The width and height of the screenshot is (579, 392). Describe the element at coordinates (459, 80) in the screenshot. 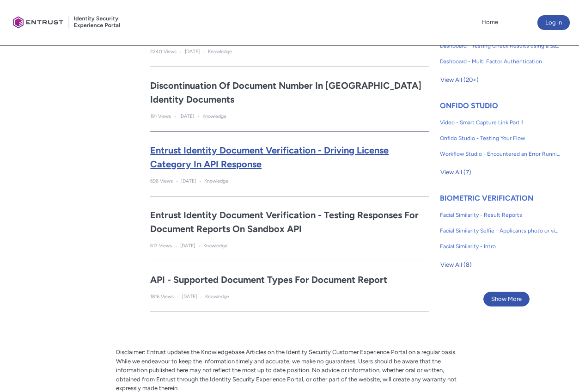

I see `span: View All (20+)` at that location.